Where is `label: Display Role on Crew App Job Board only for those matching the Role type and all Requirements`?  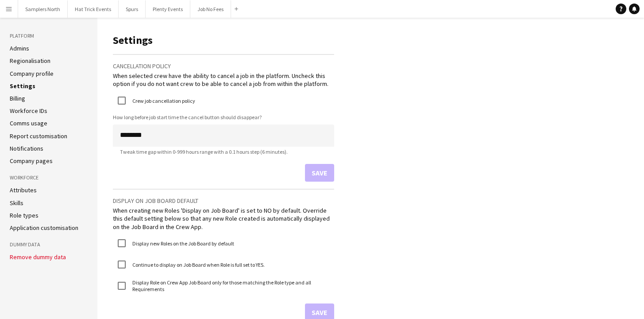
label: Display Role on Crew App Job Board only for those matching the Role type and all Requirements is located at coordinates (232, 286).